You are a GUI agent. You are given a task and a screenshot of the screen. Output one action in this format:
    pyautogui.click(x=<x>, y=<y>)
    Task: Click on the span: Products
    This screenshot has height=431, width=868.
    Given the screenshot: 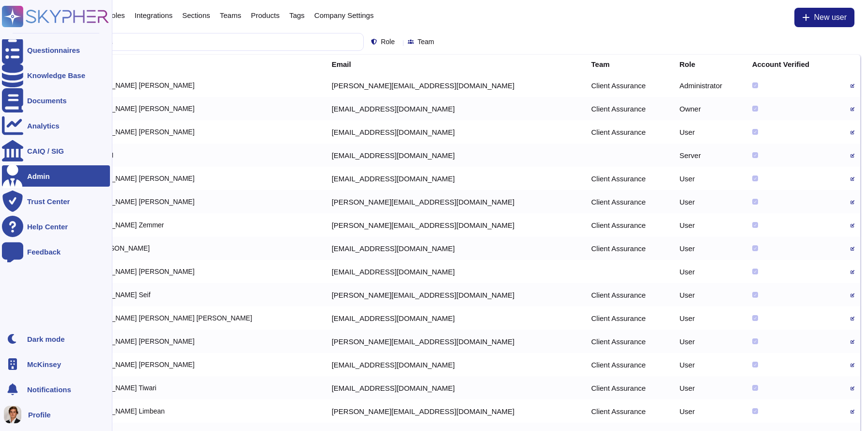 What is the action you would take?
    pyautogui.click(x=265, y=15)
    